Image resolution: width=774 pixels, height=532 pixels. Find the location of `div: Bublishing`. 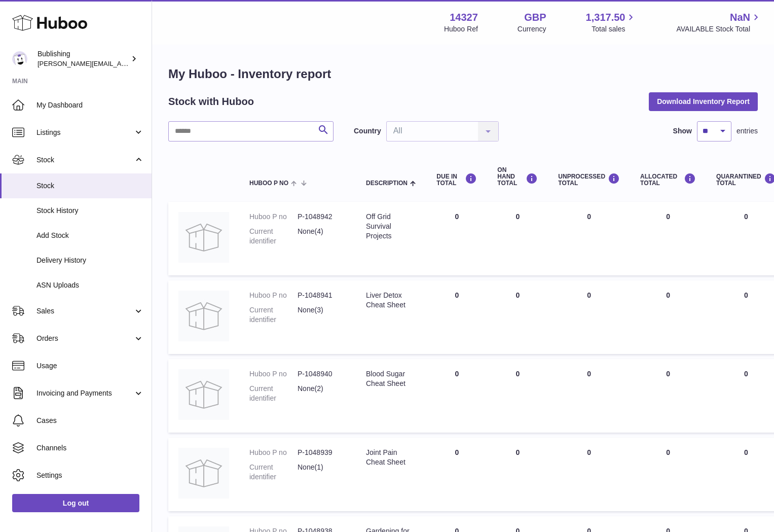

div: Bublishing is located at coordinates (83, 58).